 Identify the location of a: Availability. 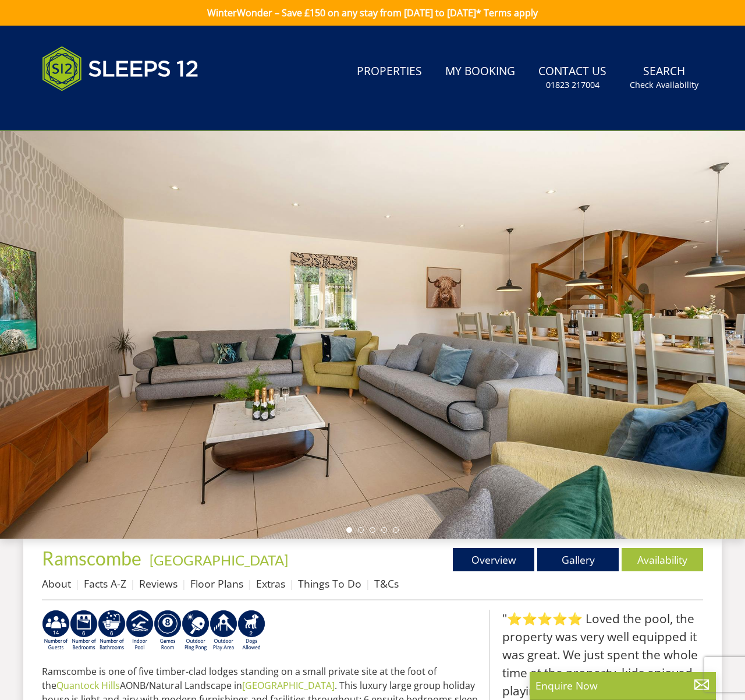
(663, 560).